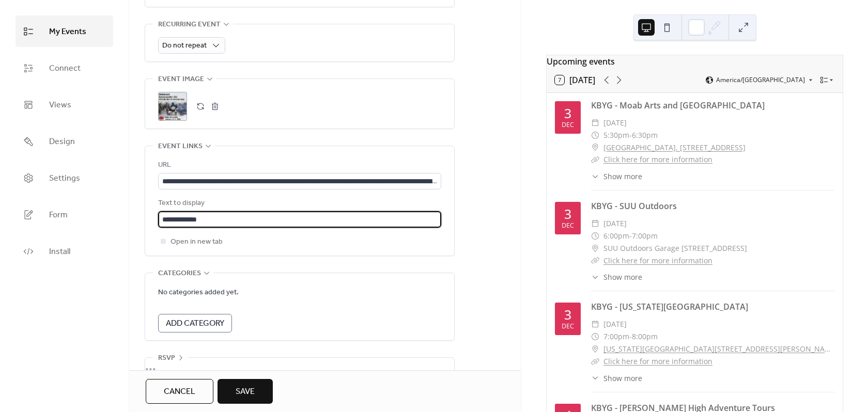  What do you see at coordinates (64, 141) in the screenshot?
I see `a: Design` at bounding box center [64, 141].